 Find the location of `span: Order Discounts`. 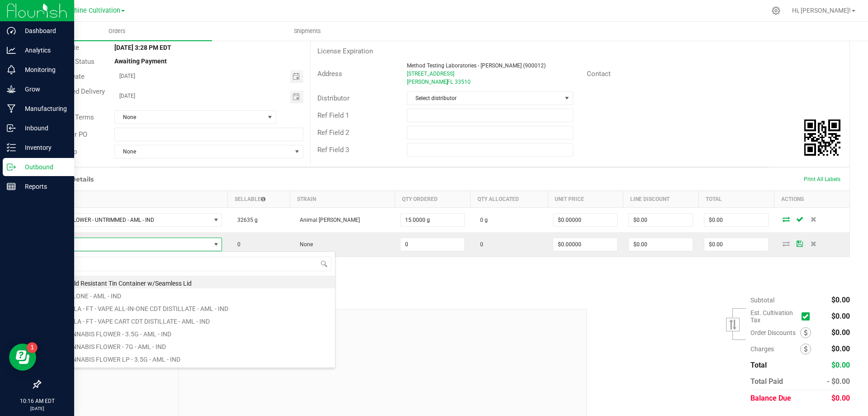

span: Order Discounts is located at coordinates (776, 332).